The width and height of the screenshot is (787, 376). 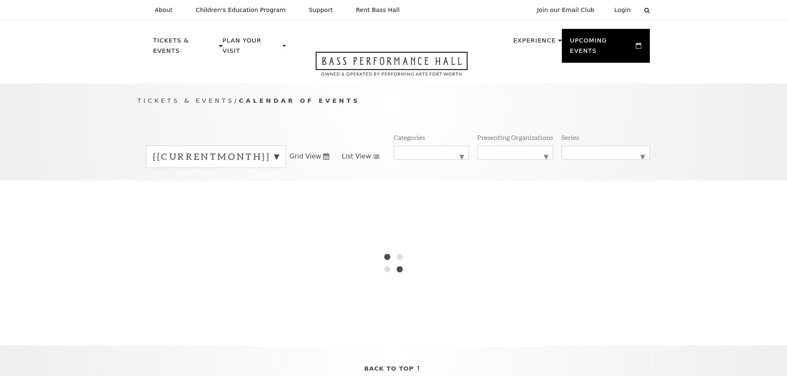 What do you see at coordinates (356, 157) in the screenshot?
I see `span: List View` at bounding box center [356, 157].